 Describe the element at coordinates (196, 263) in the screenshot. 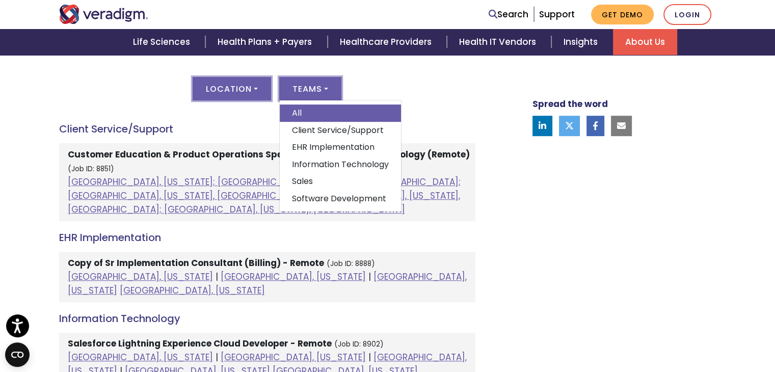

I see `strong: Copy of Sr Implementation Consultant (Billing) - Remote` at that location.